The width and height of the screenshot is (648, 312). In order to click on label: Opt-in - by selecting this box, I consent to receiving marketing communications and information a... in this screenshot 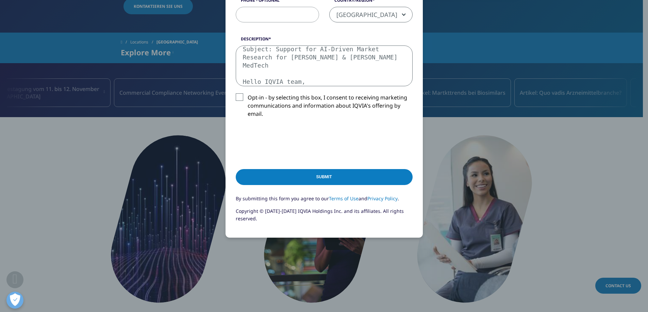, I will do `click(324, 107)`.